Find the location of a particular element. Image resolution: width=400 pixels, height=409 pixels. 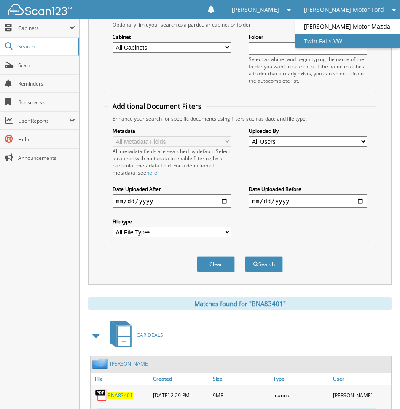

span: Search is located at coordinates (46, 46).